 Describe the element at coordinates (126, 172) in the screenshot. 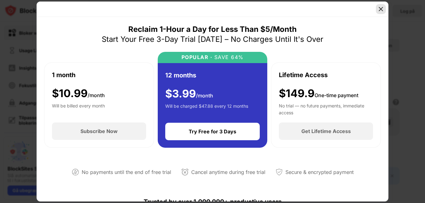

I see `div: No payments until the end of free trial` at that location.